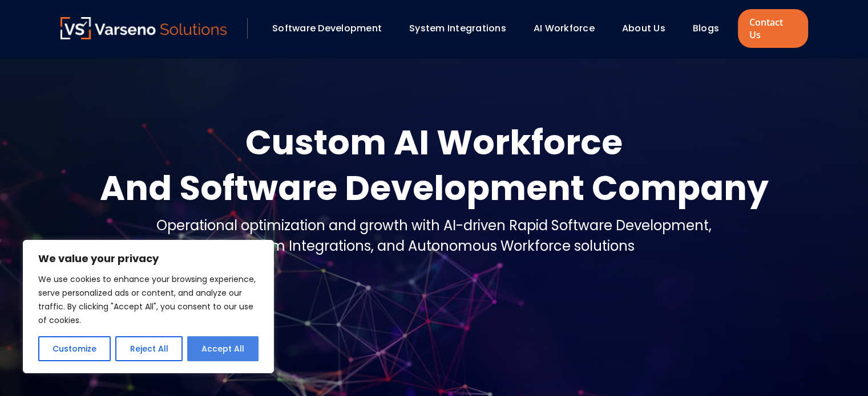  I want to click on button: Customize, so click(74, 349).